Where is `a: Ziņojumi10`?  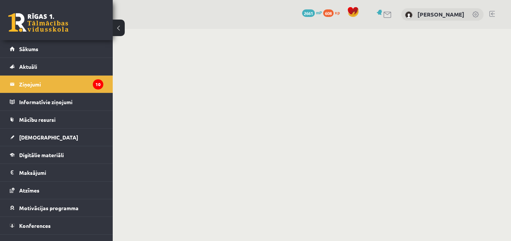
a: Ziņojumi10 is located at coordinates (56, 84).